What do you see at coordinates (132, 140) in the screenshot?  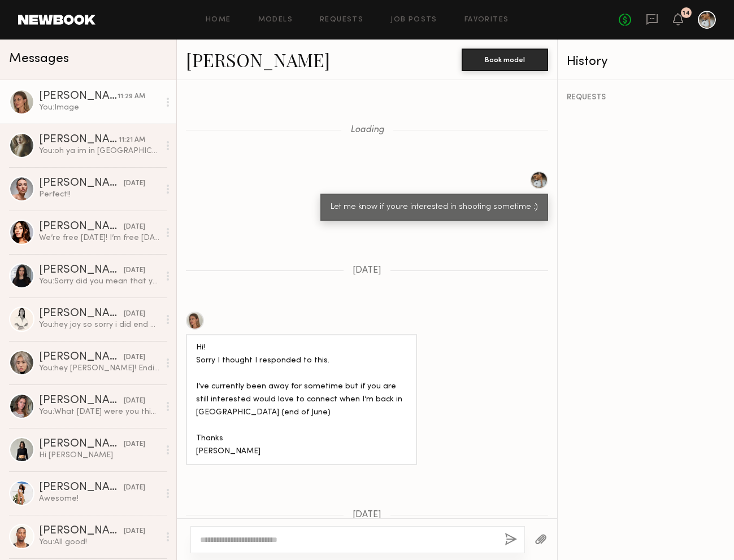 I see `div: 11:21 AM` at bounding box center [132, 140].